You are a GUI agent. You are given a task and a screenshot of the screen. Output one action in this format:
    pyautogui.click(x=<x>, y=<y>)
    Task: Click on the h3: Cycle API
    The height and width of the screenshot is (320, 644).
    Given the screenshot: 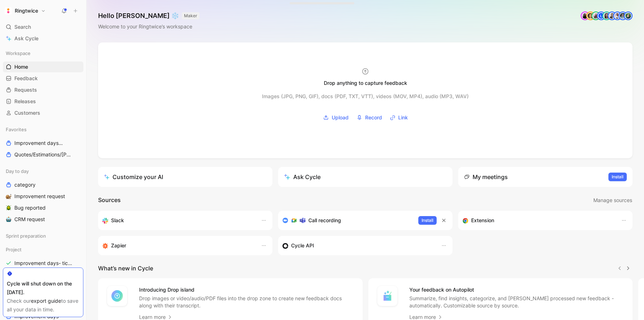 What is the action you would take?
    pyautogui.click(x=303, y=246)
    